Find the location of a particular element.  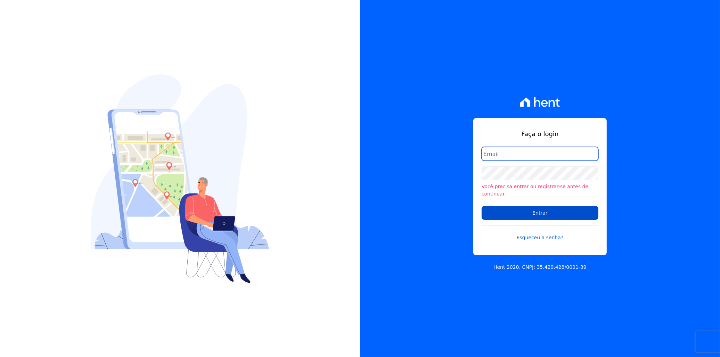

h1: Faça o login is located at coordinates (540, 134).